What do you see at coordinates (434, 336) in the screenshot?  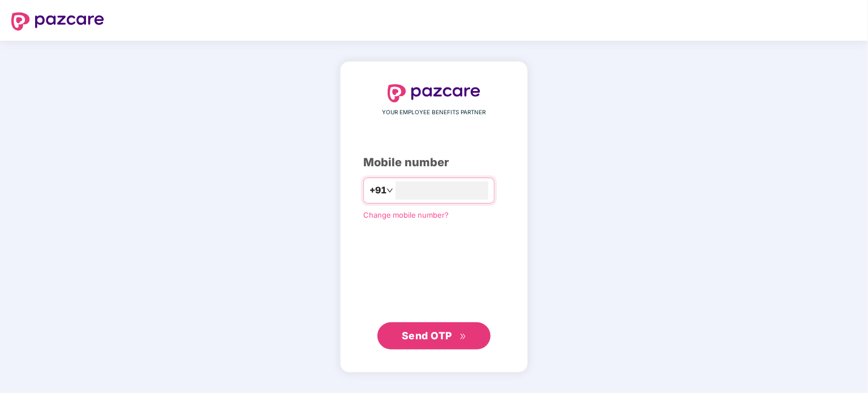 I see `button: Send OTPdouble-right` at bounding box center [434, 336].